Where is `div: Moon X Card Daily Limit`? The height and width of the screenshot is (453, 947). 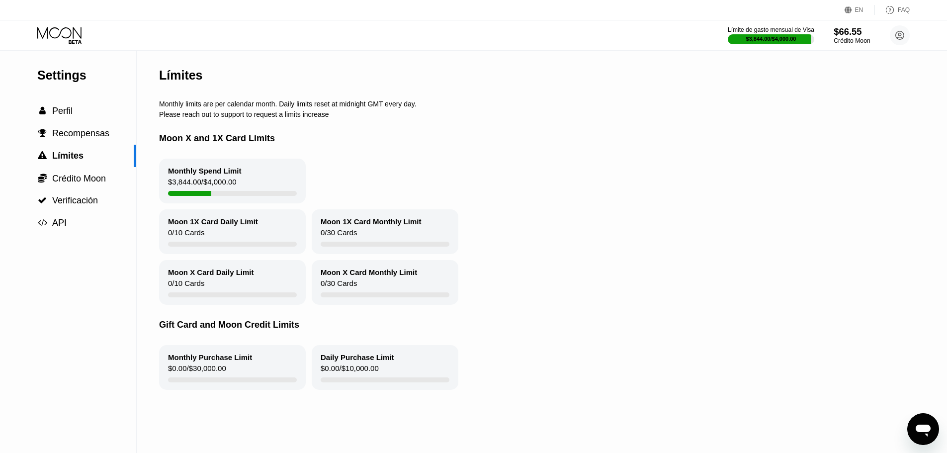 div: Moon X Card Daily Limit is located at coordinates (211, 272).